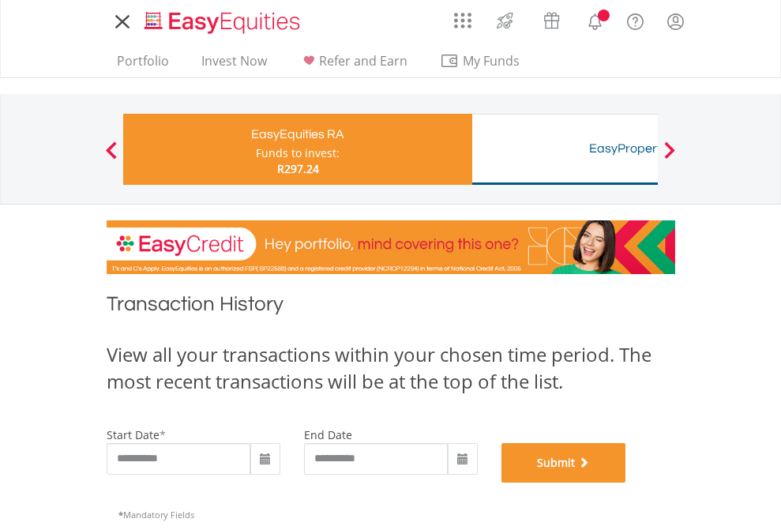 The height and width of the screenshot is (530, 781). Describe the element at coordinates (156, 514) in the screenshot. I see `span: Mandatory Fields` at that location.